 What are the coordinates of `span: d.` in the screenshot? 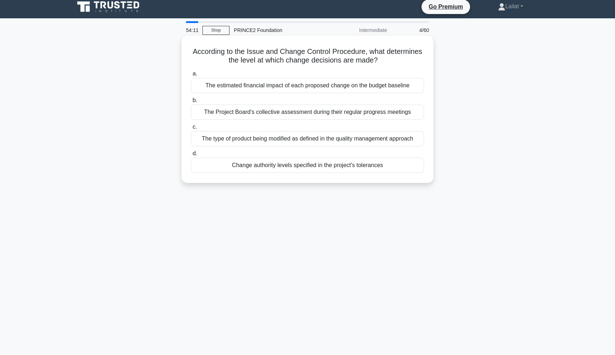 It's located at (195, 153).